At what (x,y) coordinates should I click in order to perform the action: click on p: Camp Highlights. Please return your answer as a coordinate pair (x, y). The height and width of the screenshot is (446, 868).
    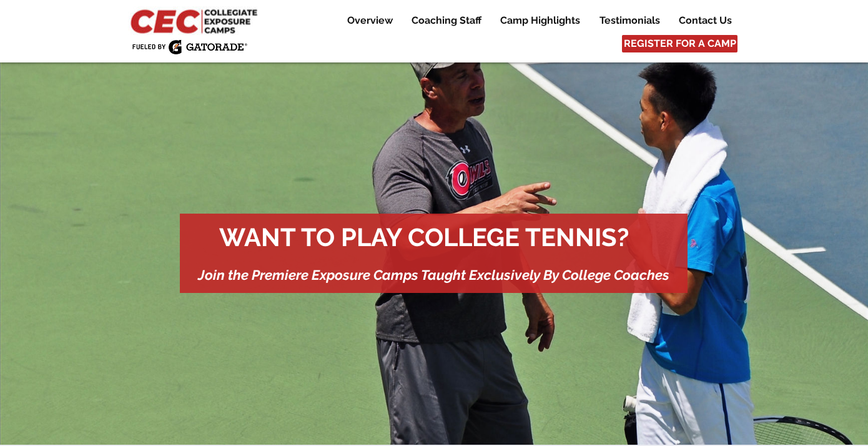
    Looking at the image, I should click on (540, 21).